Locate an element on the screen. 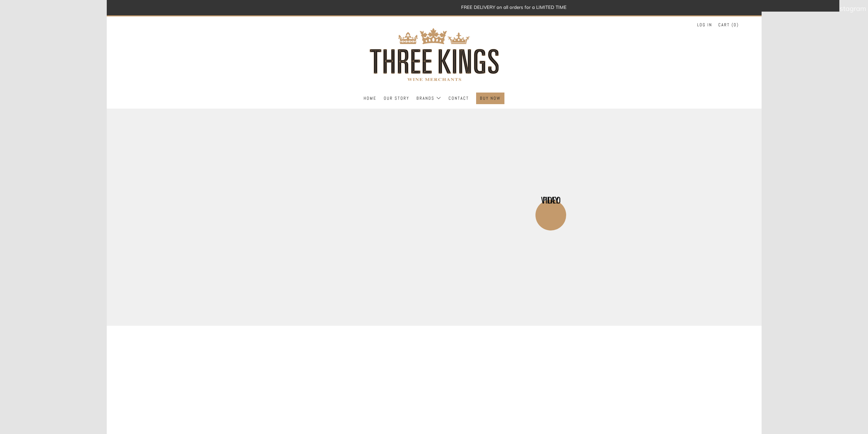 The height and width of the screenshot is (434, 868). a: BUY NOW is located at coordinates (490, 98).